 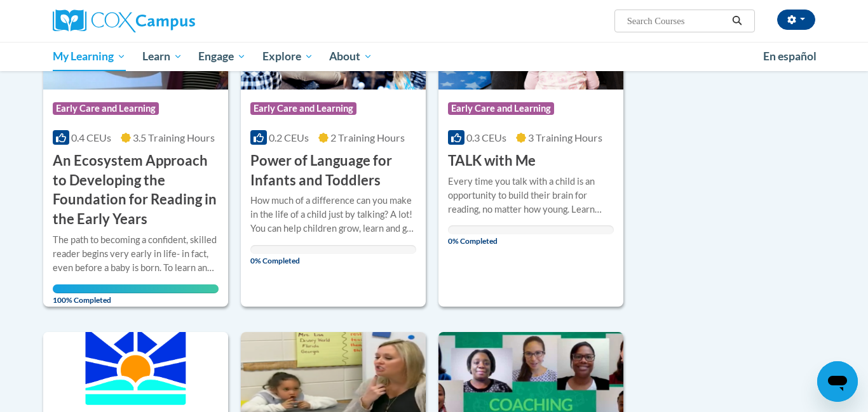 What do you see at coordinates (333, 171) in the screenshot?
I see `h3: Power of Language for Infants and Toddlers` at bounding box center [333, 171].